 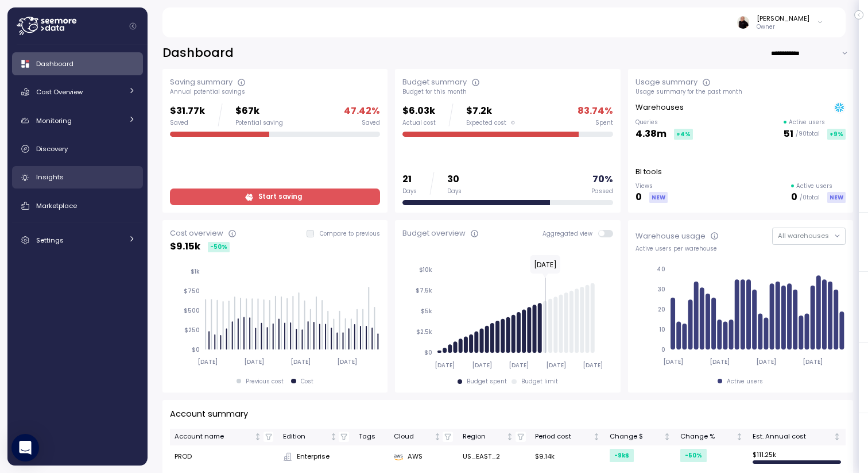 I want to click on div: NEW, so click(x=837, y=197).